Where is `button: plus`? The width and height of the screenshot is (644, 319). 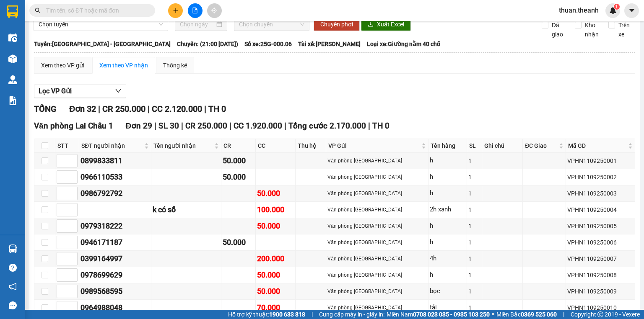 button: plus is located at coordinates (175, 10).